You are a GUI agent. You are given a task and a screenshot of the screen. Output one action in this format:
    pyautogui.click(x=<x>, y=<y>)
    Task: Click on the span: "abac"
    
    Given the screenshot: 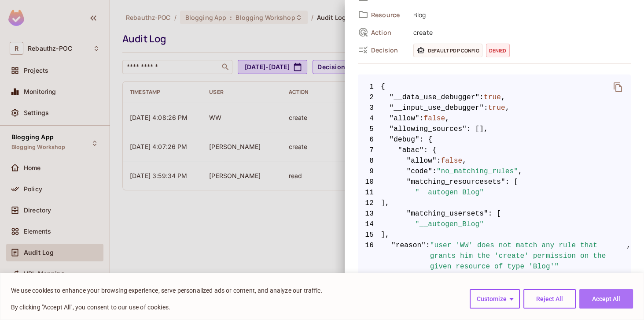 What is the action you would take?
    pyautogui.click(x=411, y=151)
    